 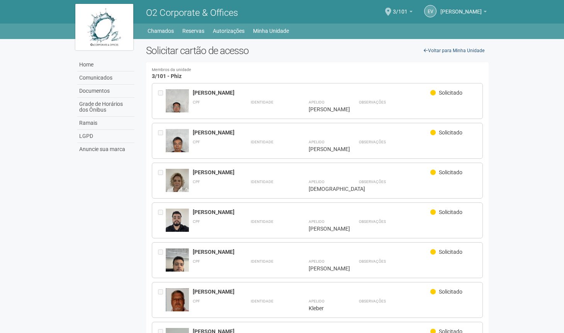 What do you see at coordinates (192, 13) in the screenshot?
I see `span: O2 Corporate & Offices` at bounding box center [192, 13].